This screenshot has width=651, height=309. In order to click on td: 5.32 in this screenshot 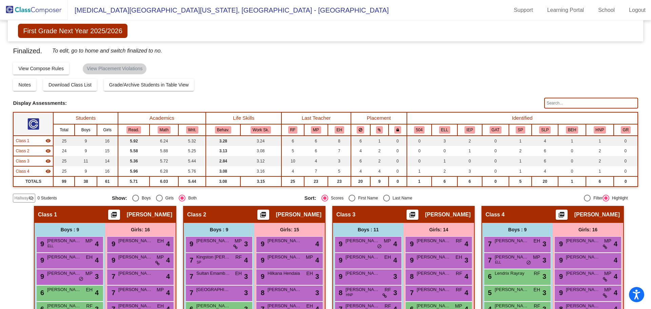, I will do `click(192, 141)`.